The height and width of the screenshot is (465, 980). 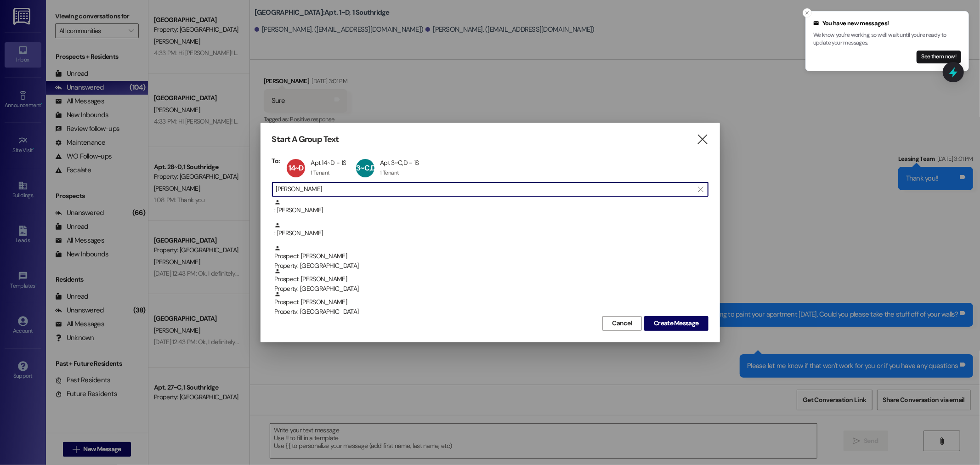 What do you see at coordinates (675, 323) in the screenshot?
I see `span: Create Message` at bounding box center [675, 323].